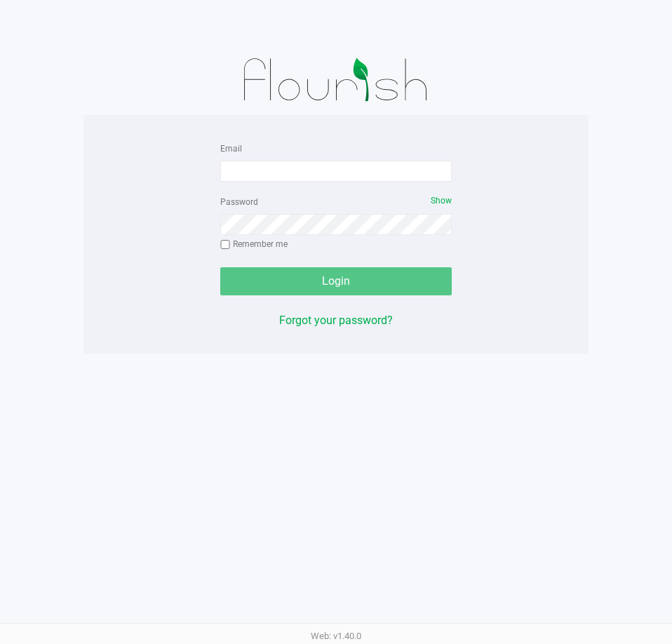 Image resolution: width=672 pixels, height=644 pixels. What do you see at coordinates (336, 636) in the screenshot?
I see `span: Web: v1.40.0` at bounding box center [336, 636].